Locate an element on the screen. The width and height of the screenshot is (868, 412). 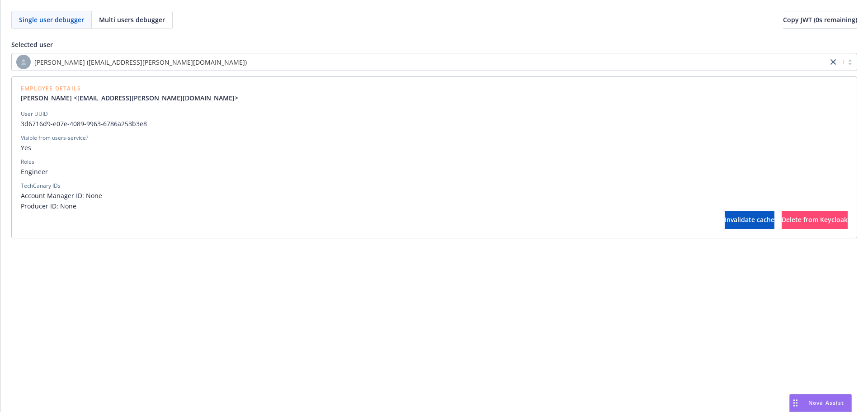
span: Producer ID: None is located at coordinates (434, 206).